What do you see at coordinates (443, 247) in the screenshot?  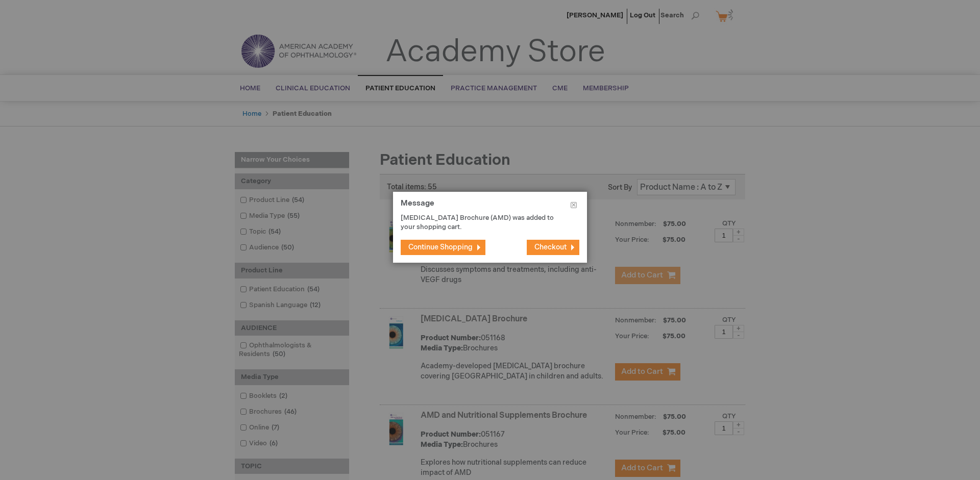 I see `button: Continue Shopping` at bounding box center [443, 247].